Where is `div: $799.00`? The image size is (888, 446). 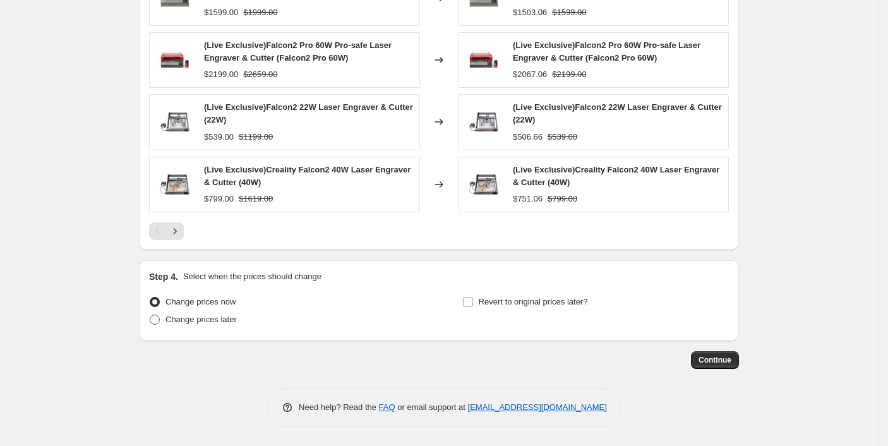 div: $799.00 is located at coordinates (219, 199).